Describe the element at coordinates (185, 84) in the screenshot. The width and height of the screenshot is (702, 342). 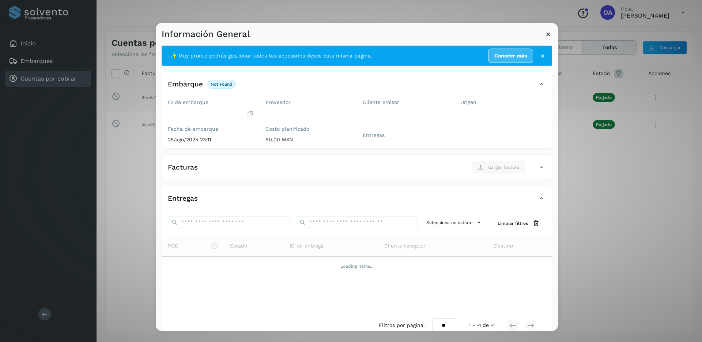
I see `h4: Embarque` at that location.